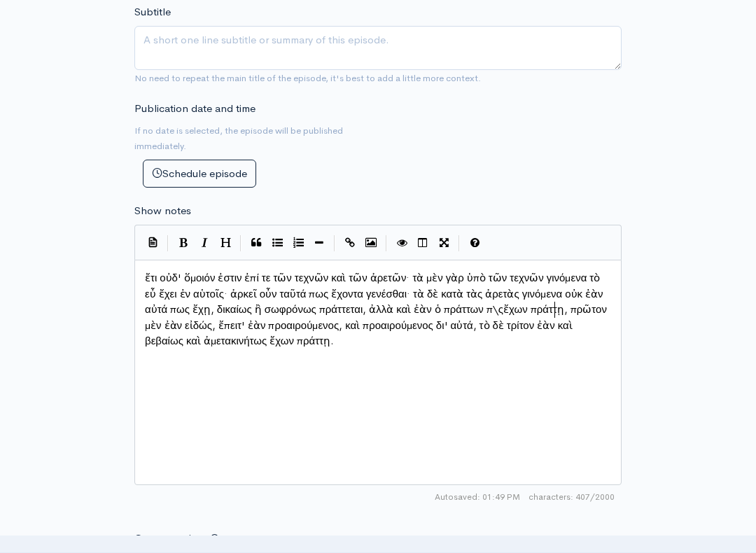 This screenshot has width=756, height=553. What do you see at coordinates (350, 243) in the screenshot?
I see `button: Create Link` at bounding box center [350, 243].